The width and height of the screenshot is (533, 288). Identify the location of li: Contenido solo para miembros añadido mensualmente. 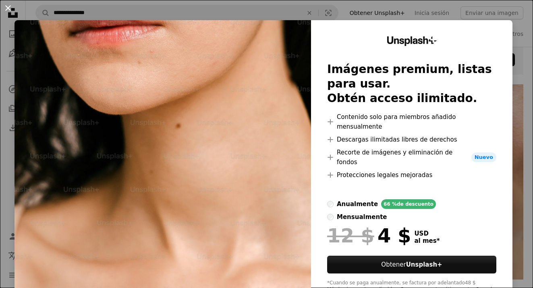
(412, 122).